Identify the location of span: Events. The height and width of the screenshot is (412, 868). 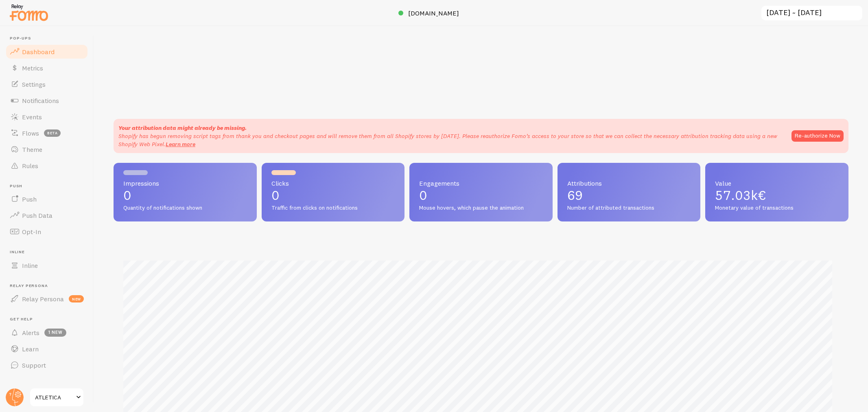
(32, 117).